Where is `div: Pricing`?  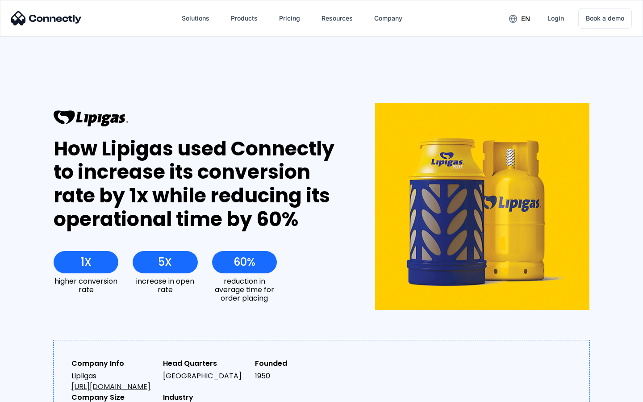
div: Pricing is located at coordinates (289, 18).